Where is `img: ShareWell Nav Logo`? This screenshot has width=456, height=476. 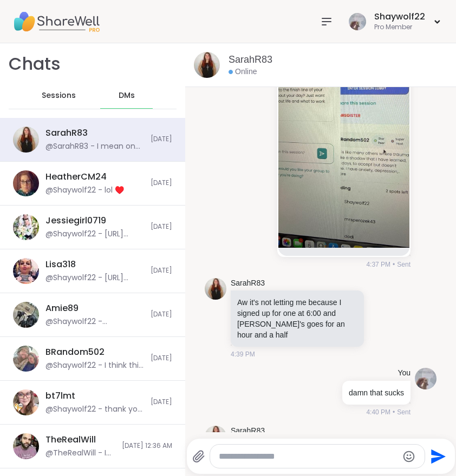
img: ShareWell Nav Logo is located at coordinates (56, 22).